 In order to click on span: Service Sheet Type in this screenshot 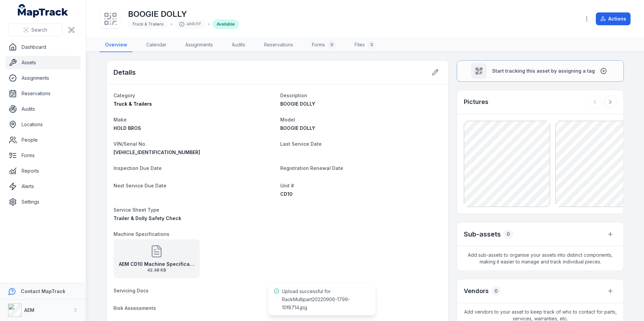, I will do `click(136, 210)`.